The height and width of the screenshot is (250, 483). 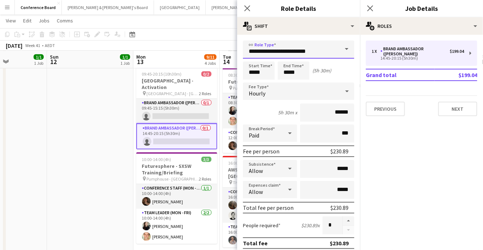 What do you see at coordinates (456, 75) in the screenshot?
I see `td: $199.04` at bounding box center [456, 75].